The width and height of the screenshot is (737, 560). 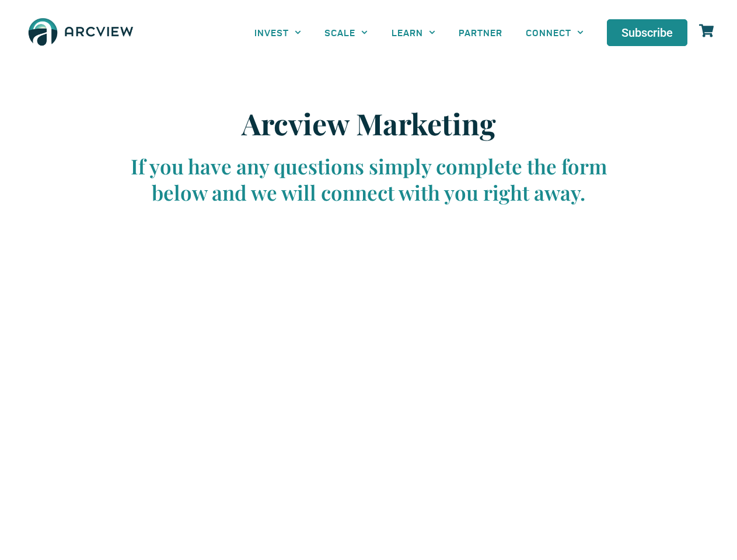 What do you see at coordinates (480, 32) in the screenshot?
I see `a: PARTNER` at bounding box center [480, 32].